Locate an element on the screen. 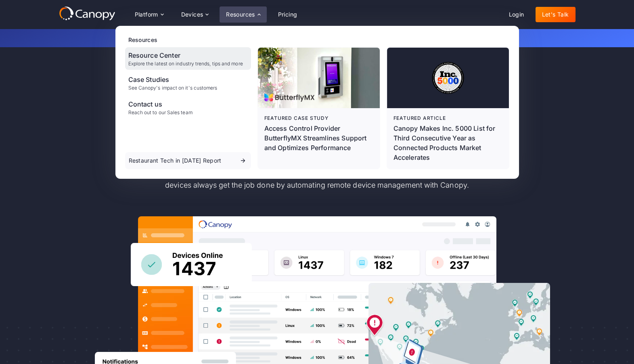 This screenshot has width=634, height=364. div: Contact us is located at coordinates (160, 104).